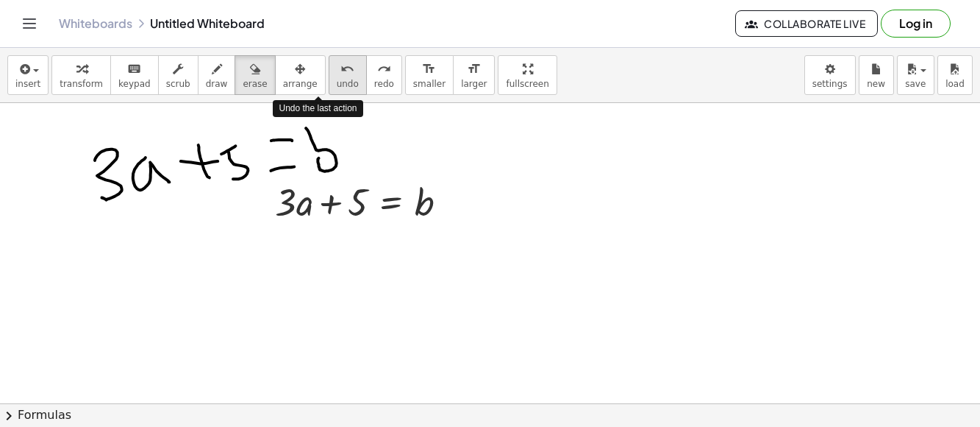 Image resolution: width=980 pixels, height=427 pixels. What do you see at coordinates (28, 75) in the screenshot?
I see `button: insert` at bounding box center [28, 75].